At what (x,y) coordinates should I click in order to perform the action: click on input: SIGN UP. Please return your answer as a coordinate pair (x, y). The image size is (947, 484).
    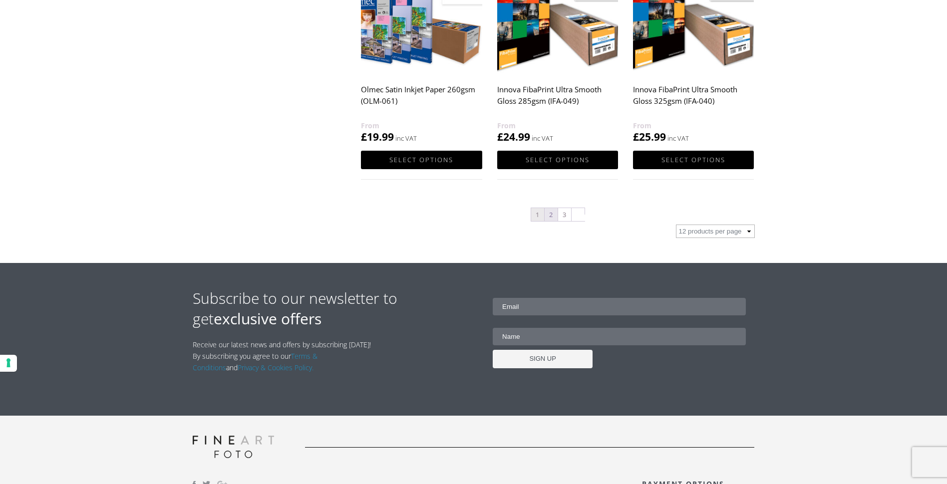
    Looking at the image, I should click on (543, 359).